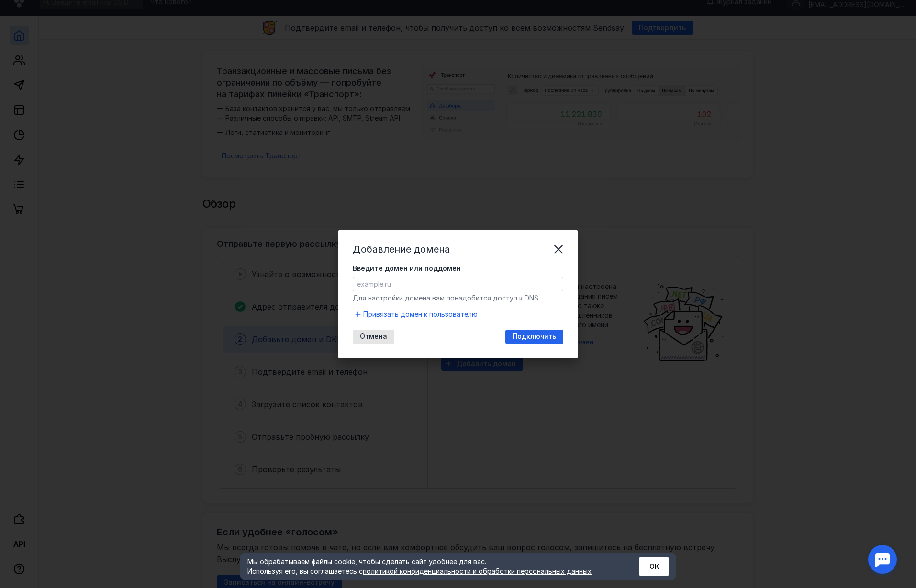 This screenshot has width=916, height=588. I want to click on input: example.ru, so click(458, 284).